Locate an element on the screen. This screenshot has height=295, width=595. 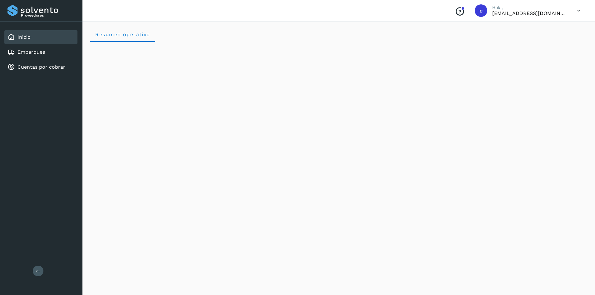
a: Embarques is located at coordinates (31, 52).